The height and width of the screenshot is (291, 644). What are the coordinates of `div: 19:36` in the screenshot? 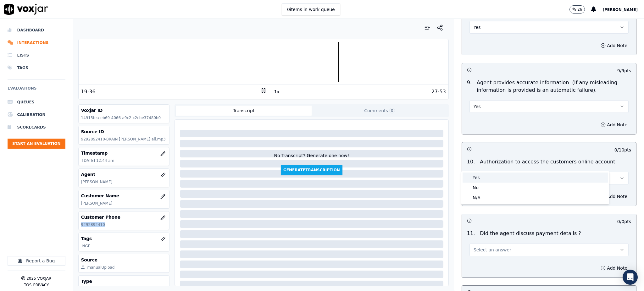 It's located at (88, 92).